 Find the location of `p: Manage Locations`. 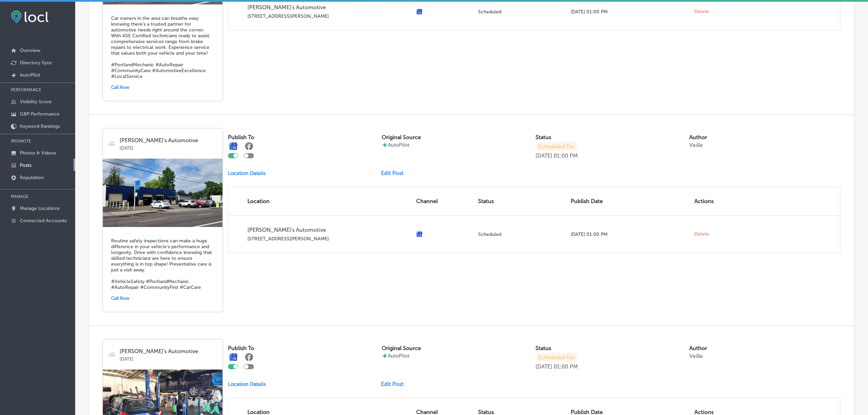

p: Manage Locations is located at coordinates (40, 208).